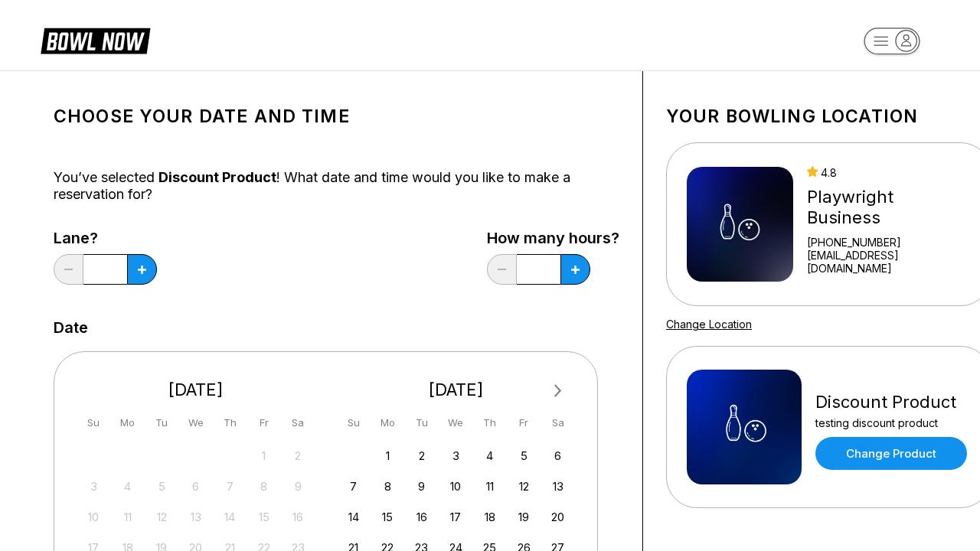 This screenshot has height=551, width=980. What do you see at coordinates (743, 427) in the screenshot?
I see `img: Discount Product` at bounding box center [743, 427].